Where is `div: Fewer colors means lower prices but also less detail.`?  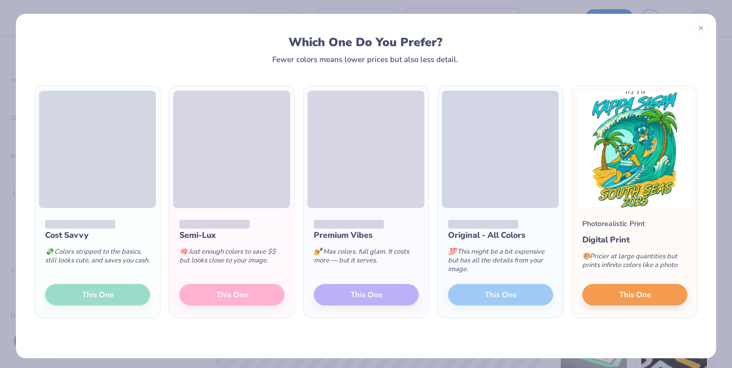 div: Fewer colors means lower prices but also less detail. is located at coordinates (365, 59).